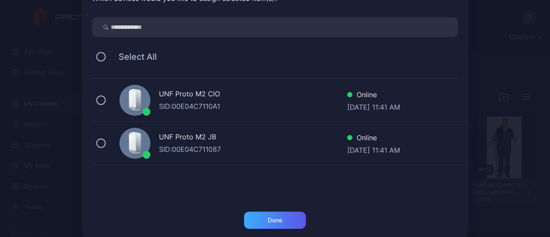 The height and width of the screenshot is (237, 550). What do you see at coordinates (133, 57) in the screenshot?
I see `span: Select All` at bounding box center [133, 57].